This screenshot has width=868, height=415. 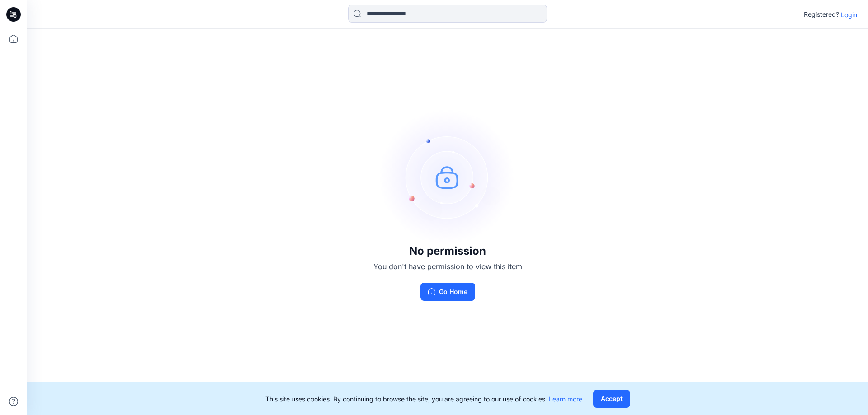 I want to click on button: Accept, so click(x=611, y=399).